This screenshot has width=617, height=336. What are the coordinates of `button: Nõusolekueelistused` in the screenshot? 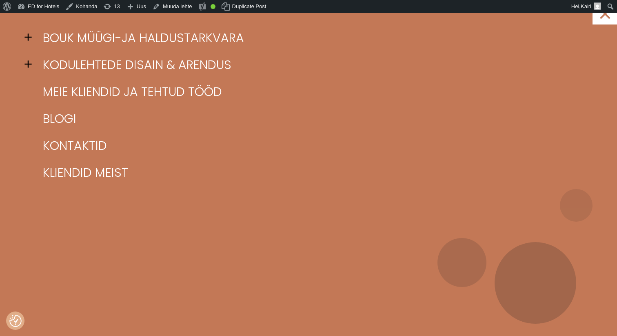 It's located at (15, 321).